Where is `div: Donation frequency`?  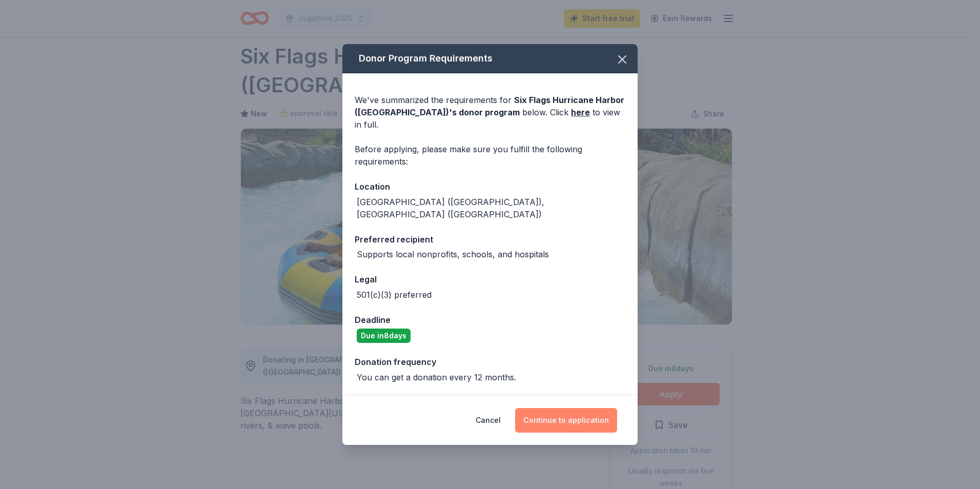
div: Donation frequency is located at coordinates (490, 362).